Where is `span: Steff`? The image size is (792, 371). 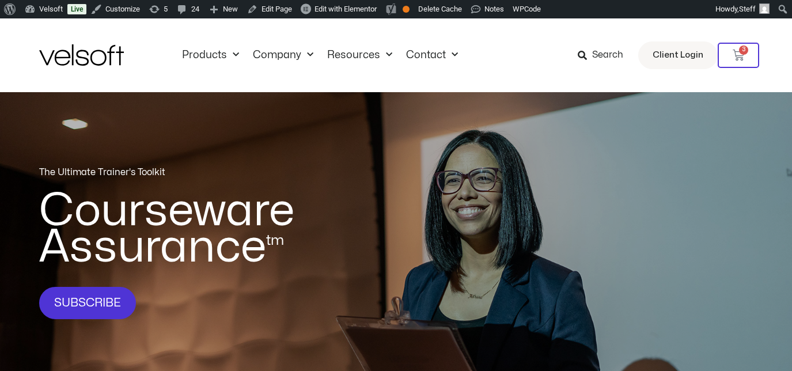
span: Steff is located at coordinates (747, 9).